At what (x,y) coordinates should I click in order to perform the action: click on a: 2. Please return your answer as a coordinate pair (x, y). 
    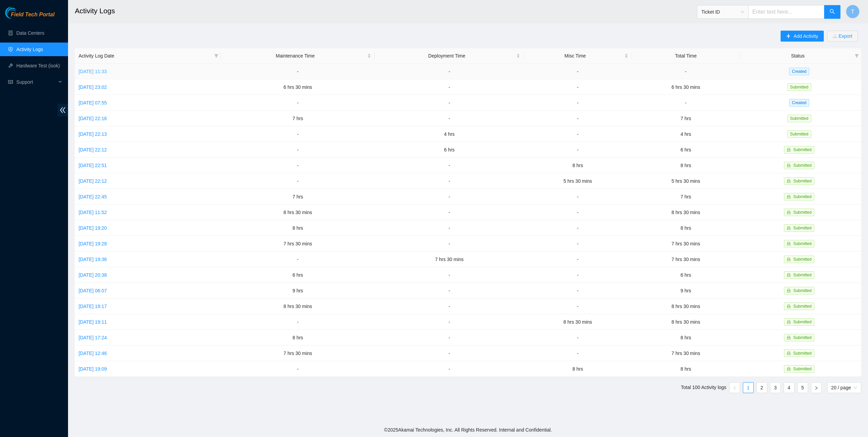
    Looking at the image, I should click on (762, 388).